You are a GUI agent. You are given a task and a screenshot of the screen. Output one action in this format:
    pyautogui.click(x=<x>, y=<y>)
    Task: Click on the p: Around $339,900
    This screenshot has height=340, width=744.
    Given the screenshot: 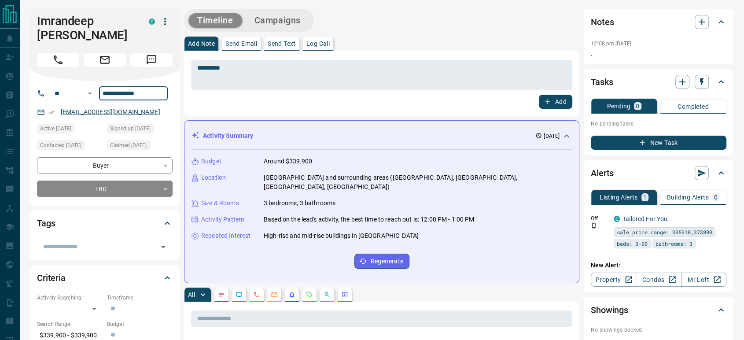 What is the action you would take?
    pyautogui.click(x=288, y=161)
    